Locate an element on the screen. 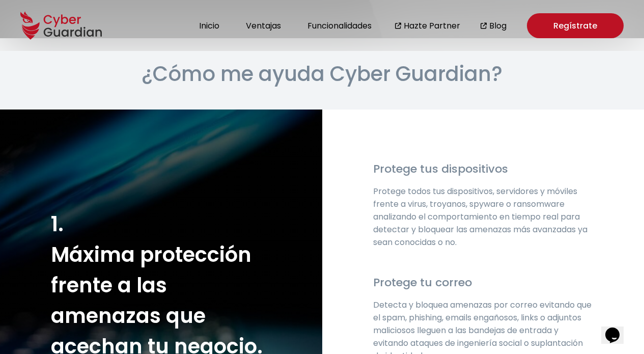  button: Funcionalidades is located at coordinates (339, 26).